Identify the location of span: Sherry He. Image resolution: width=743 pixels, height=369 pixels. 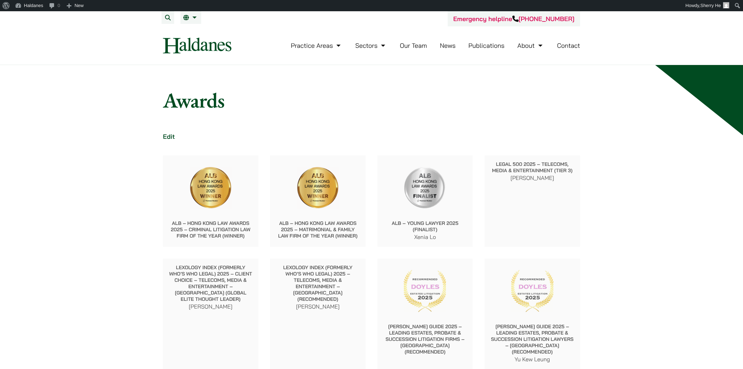
(710, 5).